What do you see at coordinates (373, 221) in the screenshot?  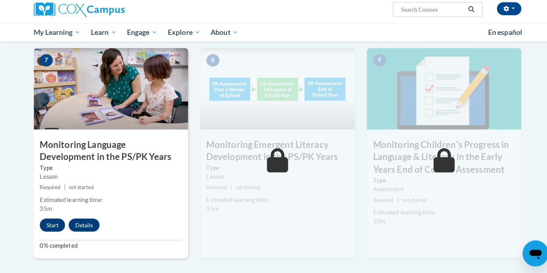 I see `span: 20m` at bounding box center [373, 221].